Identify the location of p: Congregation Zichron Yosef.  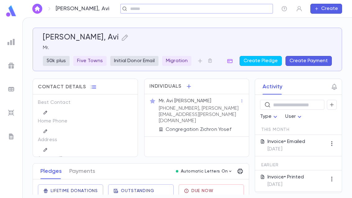
(199, 130).